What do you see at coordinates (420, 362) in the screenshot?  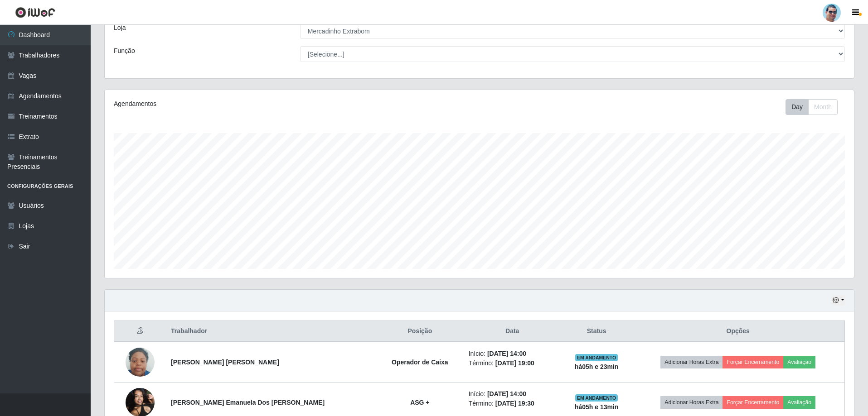 I see `strong: Operador de Caixa` at bounding box center [420, 362].